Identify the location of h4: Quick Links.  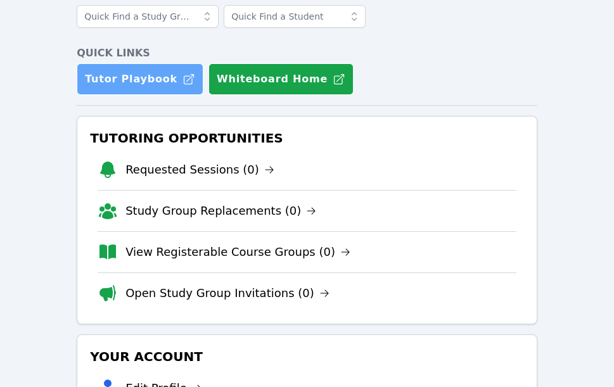
(307, 53).